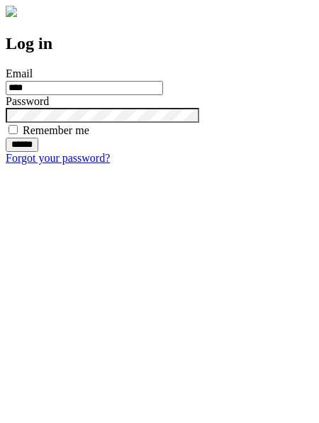 The height and width of the screenshot is (423, 319). Describe the element at coordinates (11, 11) in the screenshot. I see `img: logo-4e3dc11c47720685a147b03b5a06dd966a58ff35d612b21f08c02c0306f2b779.png` at that location.